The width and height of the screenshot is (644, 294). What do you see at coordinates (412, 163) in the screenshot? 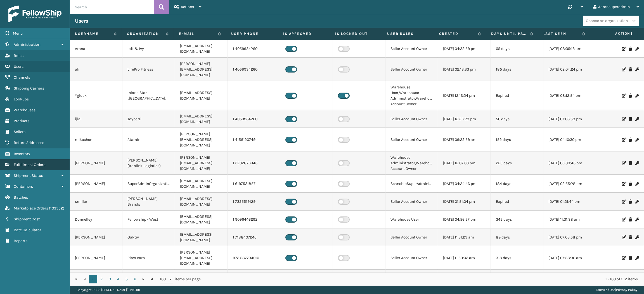
I see `td: Warehouse Administrator,Warehouse Account Owner` at bounding box center [412, 163].